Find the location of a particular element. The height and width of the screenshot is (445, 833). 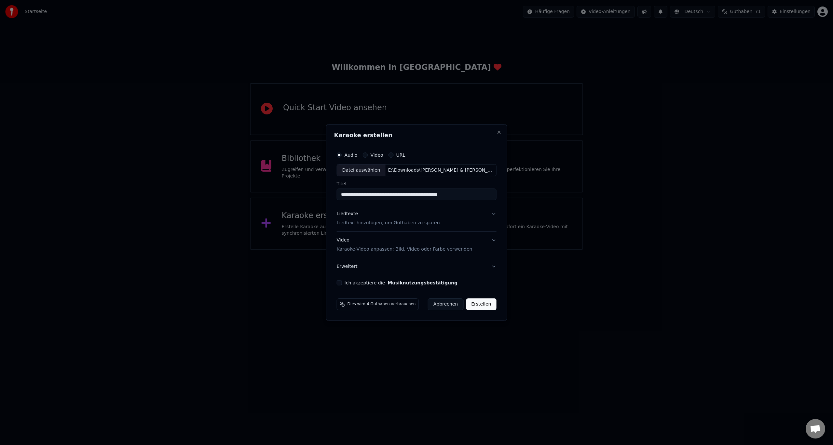

button: Ich akzeptiere die is located at coordinates (422, 283).